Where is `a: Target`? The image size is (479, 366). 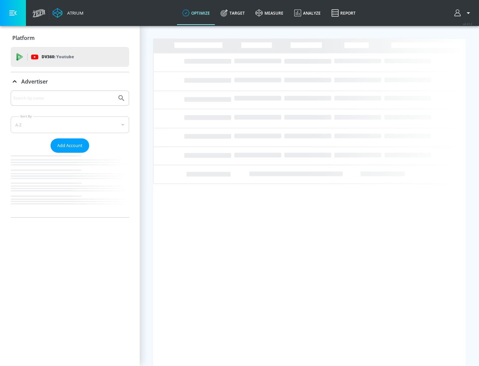 a: Target is located at coordinates (233, 13).